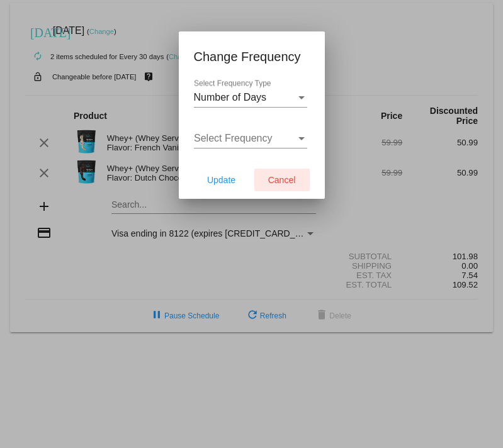 The image size is (503, 448). Describe the element at coordinates (282, 180) in the screenshot. I see `span: Cancel` at that location.